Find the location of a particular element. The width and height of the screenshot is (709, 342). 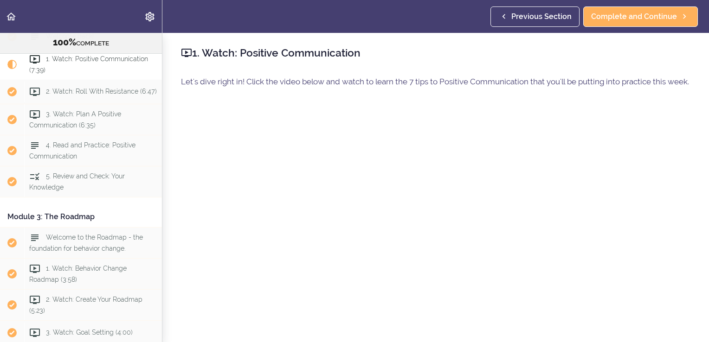

svg: Settings Menu is located at coordinates (150, 17).